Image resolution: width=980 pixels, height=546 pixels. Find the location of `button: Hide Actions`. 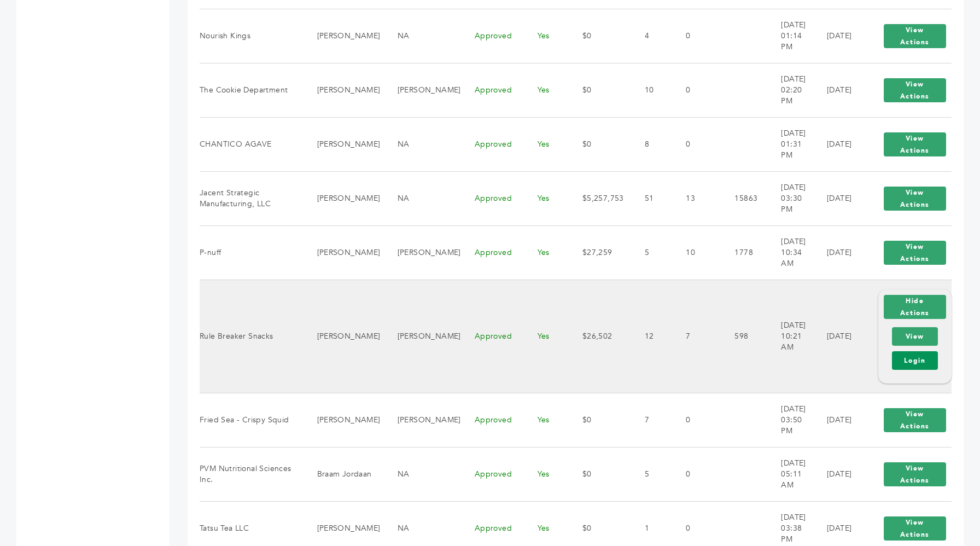

button: Hide Actions is located at coordinates (915, 307).